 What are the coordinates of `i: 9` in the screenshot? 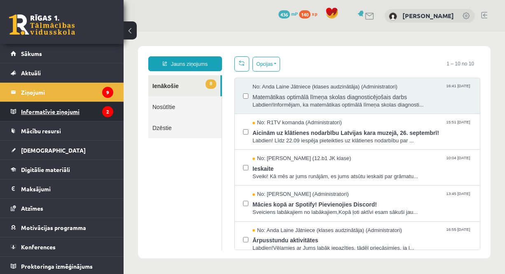 It's located at (108, 92).